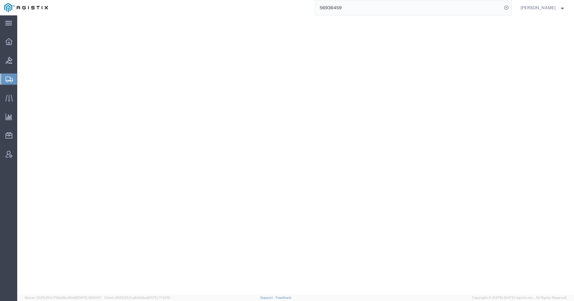 The height and width of the screenshot is (301, 574). I want to click on a: Support, so click(268, 297).